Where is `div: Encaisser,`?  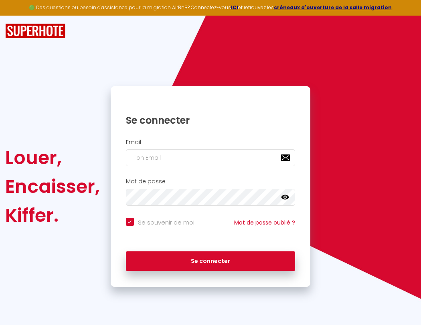 div: Encaisser, is located at coordinates (52, 187).